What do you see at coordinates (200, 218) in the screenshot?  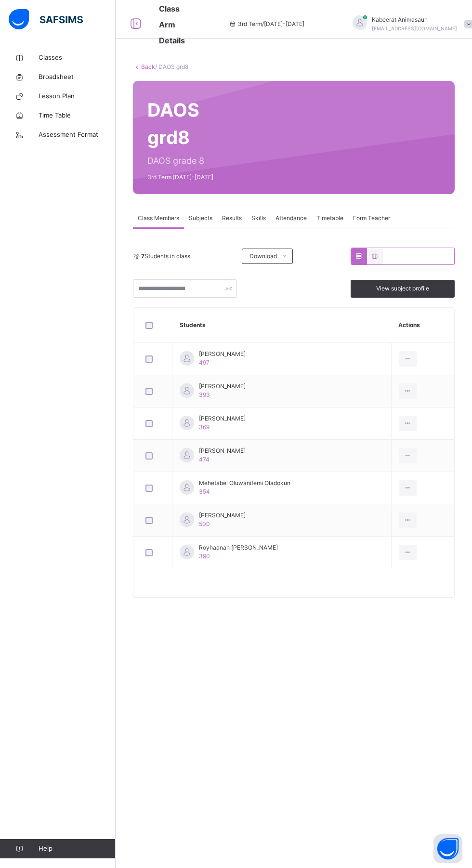 I see `span: Subjects` at bounding box center [200, 218].